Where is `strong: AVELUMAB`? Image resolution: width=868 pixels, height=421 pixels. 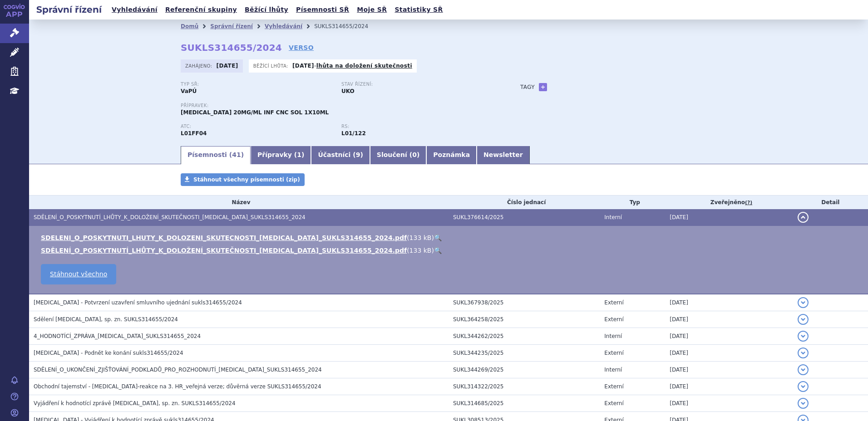
strong: AVELUMAB is located at coordinates (194, 134).